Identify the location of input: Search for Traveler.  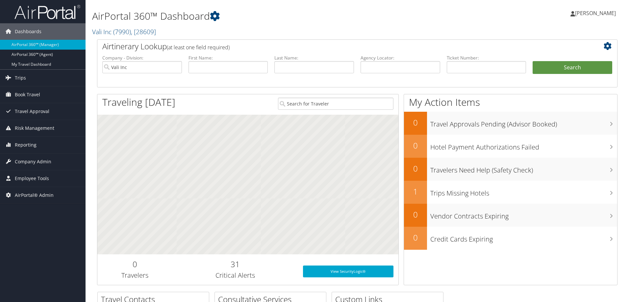
(336, 104).